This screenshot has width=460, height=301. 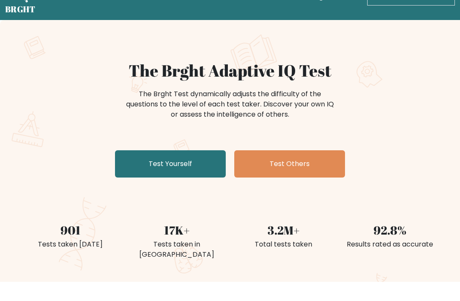 What do you see at coordinates (290, 164) in the screenshot?
I see `a: Test Others` at bounding box center [290, 164].